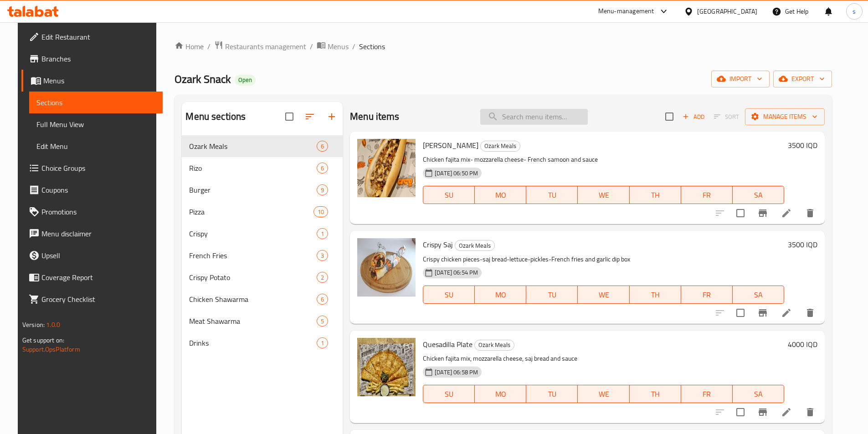  What do you see at coordinates (253, 321) in the screenshot?
I see `span: Meat Shawarma` at bounding box center [253, 321].